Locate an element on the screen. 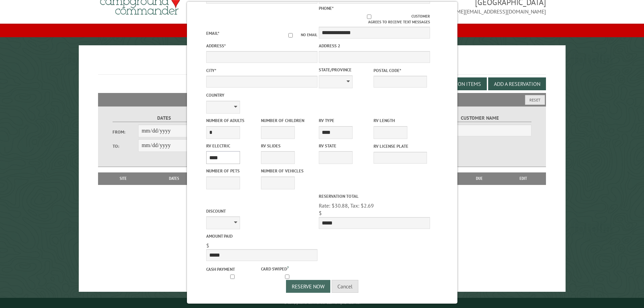 The image size is (644, 308). label: Discount is located at coordinates (262, 211).